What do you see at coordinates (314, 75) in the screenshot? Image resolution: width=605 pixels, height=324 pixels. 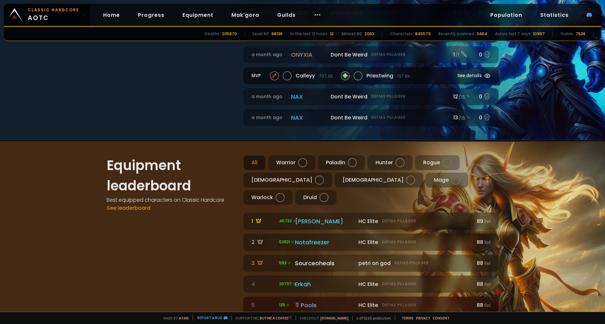 I see `span: Calleyy` at bounding box center [314, 75].